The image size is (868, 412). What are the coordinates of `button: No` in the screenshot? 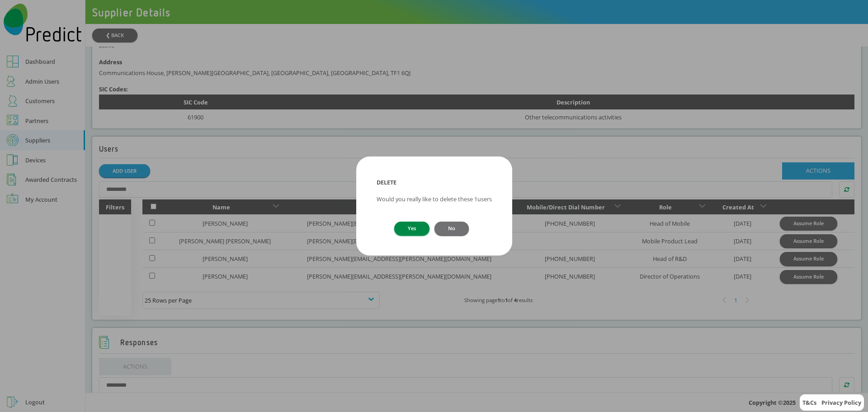 It's located at (452, 228).